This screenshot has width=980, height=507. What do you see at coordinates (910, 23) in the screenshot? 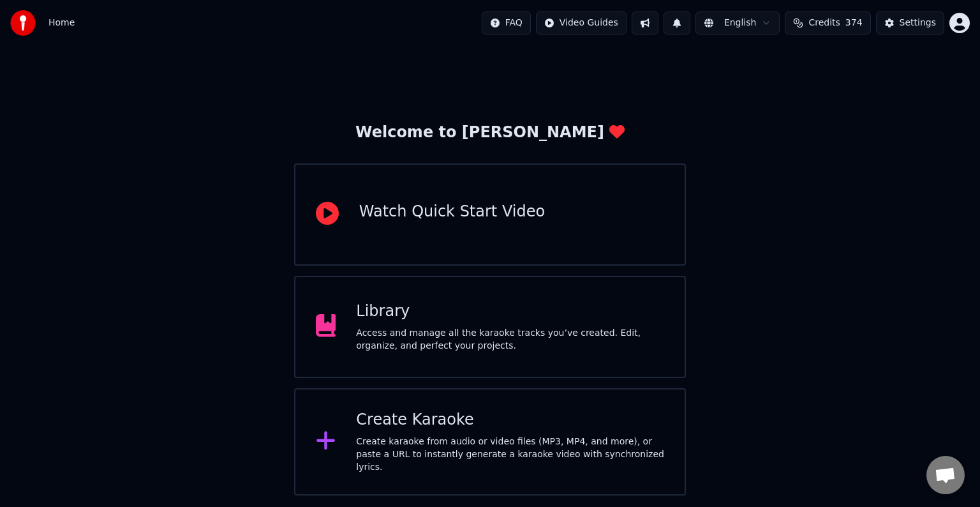
I see `button: Settings` at bounding box center [910, 23].